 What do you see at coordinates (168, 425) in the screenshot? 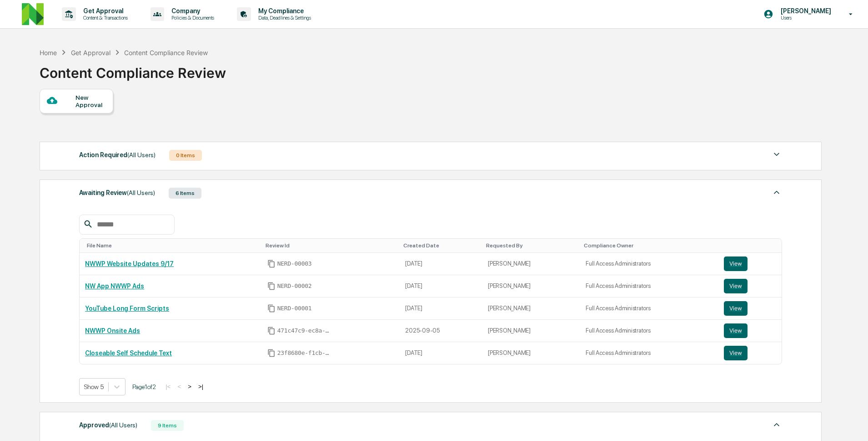
I see `div: 9 Items` at bounding box center [168, 425].